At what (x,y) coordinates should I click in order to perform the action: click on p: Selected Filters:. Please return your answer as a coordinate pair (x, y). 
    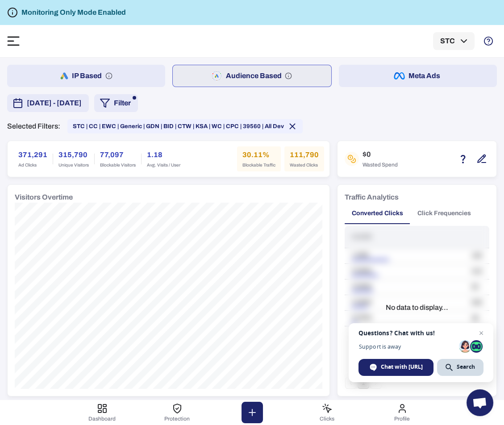
    Looking at the image, I should click on (33, 126).